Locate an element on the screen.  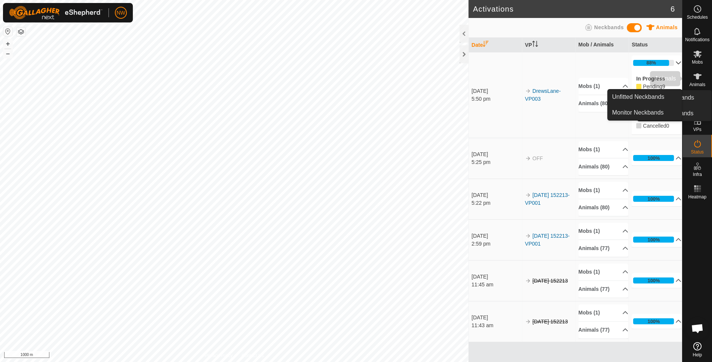
div: 5:50 pm is located at coordinates (496, 99).